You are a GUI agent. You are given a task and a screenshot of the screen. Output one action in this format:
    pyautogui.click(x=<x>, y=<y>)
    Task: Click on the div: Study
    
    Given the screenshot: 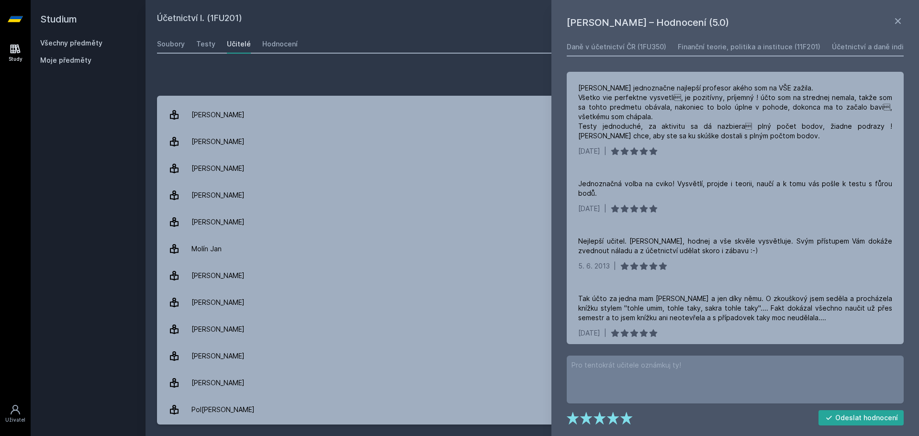 What is the action you would take?
    pyautogui.click(x=15, y=59)
    